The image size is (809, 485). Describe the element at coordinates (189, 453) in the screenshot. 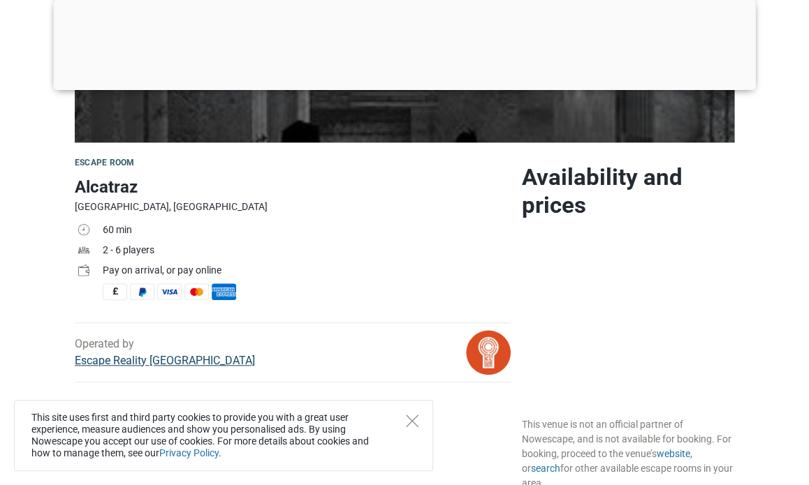

I see `a: Privacy Policy` at that location.